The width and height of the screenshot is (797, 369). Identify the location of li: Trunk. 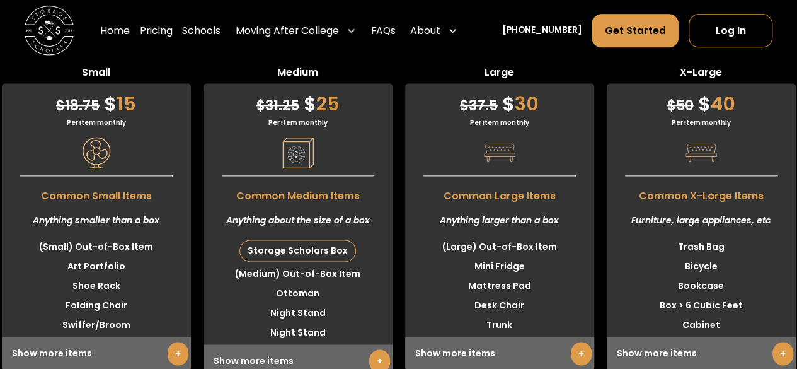
(500, 325).